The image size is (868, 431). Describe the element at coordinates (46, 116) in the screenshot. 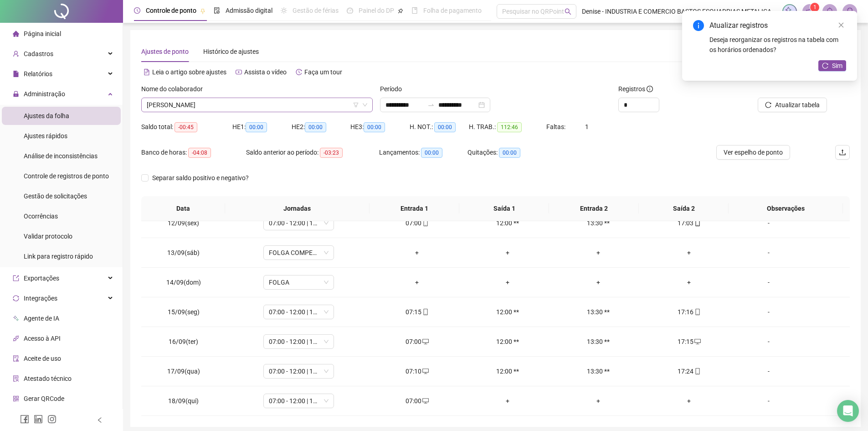

I see `span: Ajustes da folha` at that location.